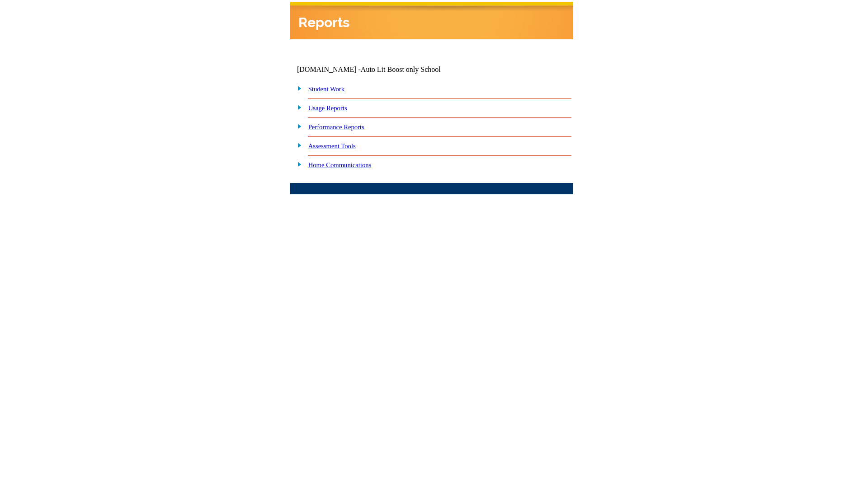 The image size is (868, 488). Describe the element at coordinates (328, 108) in the screenshot. I see `a: Usage Reports` at that location.